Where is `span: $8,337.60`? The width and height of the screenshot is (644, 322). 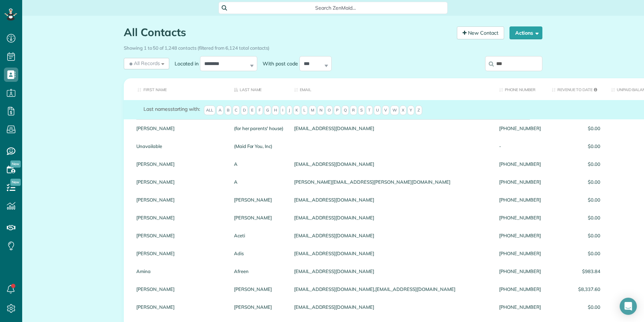 span: $8,337.60 is located at coordinates (576, 289).